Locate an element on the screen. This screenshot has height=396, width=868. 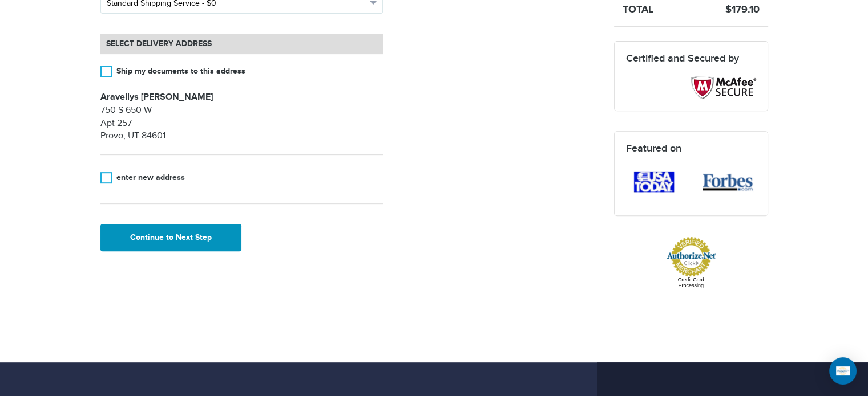
label: enter new address is located at coordinates (241, 178).